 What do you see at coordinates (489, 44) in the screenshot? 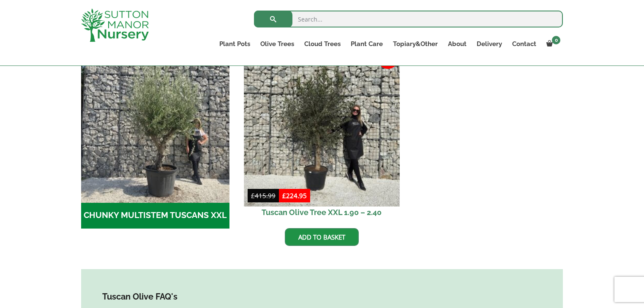
I see `a: Delivery` at bounding box center [489, 44].